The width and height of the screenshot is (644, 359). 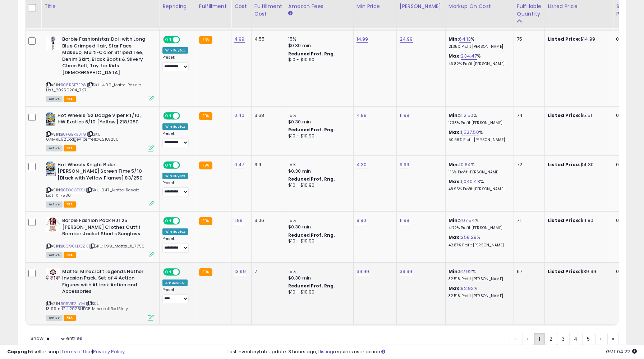 What do you see at coordinates (92, 192) in the screenshot?
I see `span: | SKU: 0.47_Mattel Resale List_X_7530` at bounding box center [92, 192].